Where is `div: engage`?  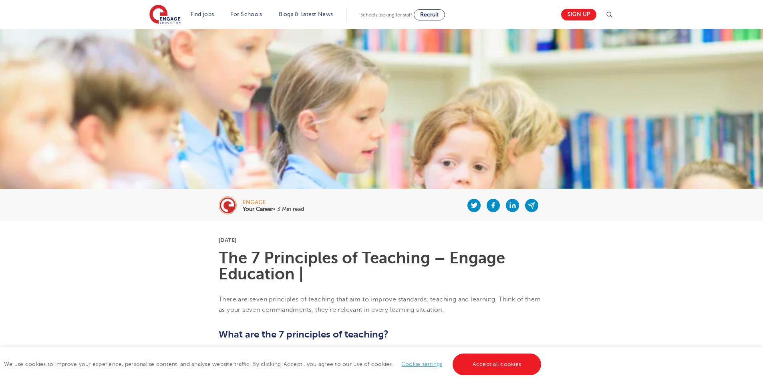
div: engage is located at coordinates (273, 202).